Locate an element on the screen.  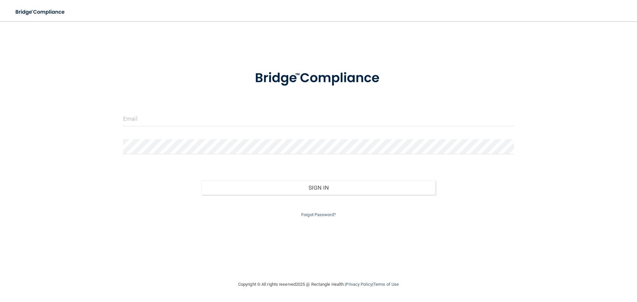
a: Forgot Password? is located at coordinates (318, 215).